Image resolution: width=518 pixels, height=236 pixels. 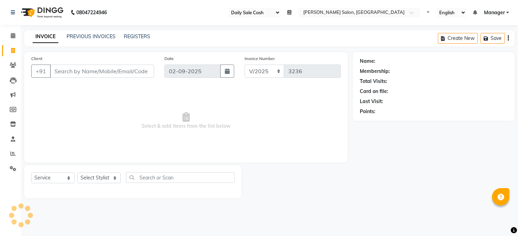 What do you see at coordinates (368, 111) in the screenshot?
I see `div: Points:` at bounding box center [368, 111].